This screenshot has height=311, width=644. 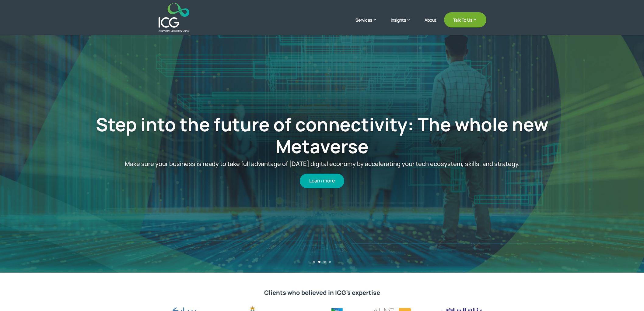 What do you see at coordinates (174, 17) in the screenshot?
I see `img: ICG` at bounding box center [174, 17].